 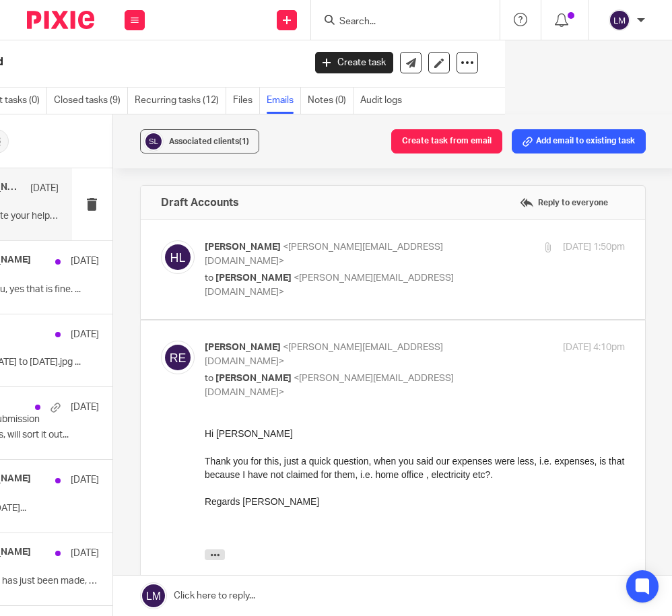 I want to click on button: Associated clients(1), so click(x=199, y=141).